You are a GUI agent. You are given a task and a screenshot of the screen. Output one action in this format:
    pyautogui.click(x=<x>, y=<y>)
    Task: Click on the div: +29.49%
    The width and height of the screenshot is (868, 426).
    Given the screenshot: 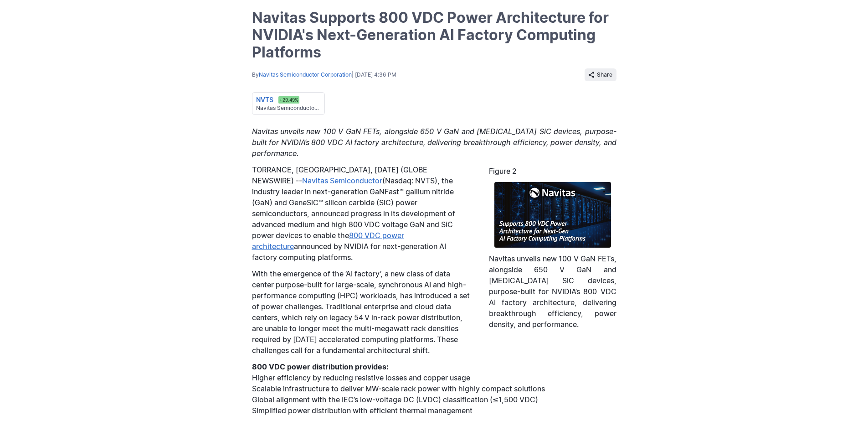 What is the action you would take?
    pyautogui.click(x=289, y=100)
    